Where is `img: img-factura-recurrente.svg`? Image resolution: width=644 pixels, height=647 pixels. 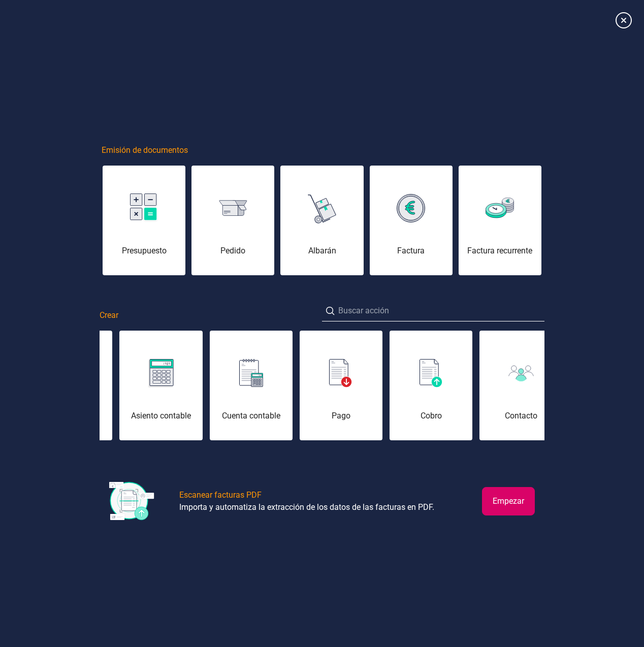
img: img-factura-recurrente.svg is located at coordinates (500, 208).